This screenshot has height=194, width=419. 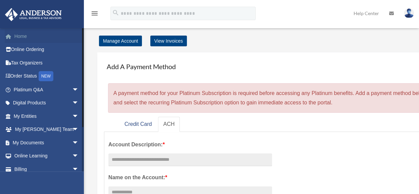 What do you see at coordinates (120, 41) in the screenshot?
I see `a: Manage Account` at bounding box center [120, 41].